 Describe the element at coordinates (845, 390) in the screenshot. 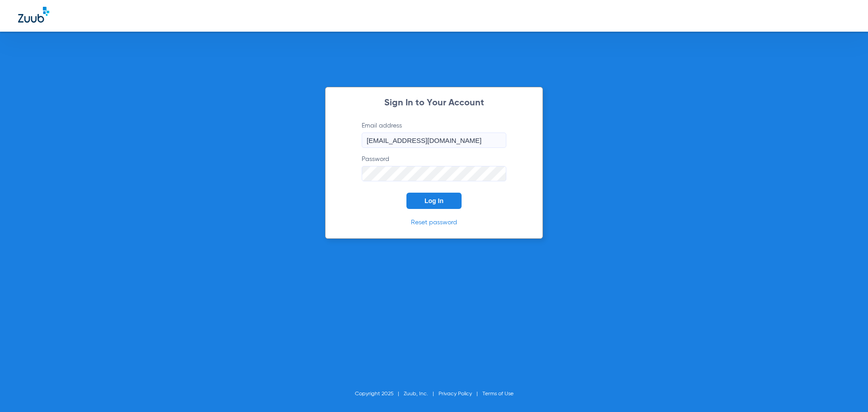

I see `div: Chat Widget` at that location.